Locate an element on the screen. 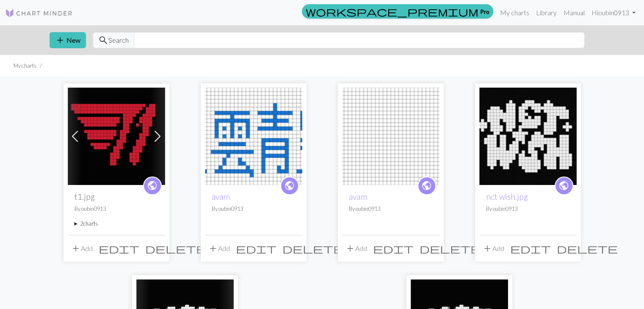  span: search is located at coordinates (104, 40).